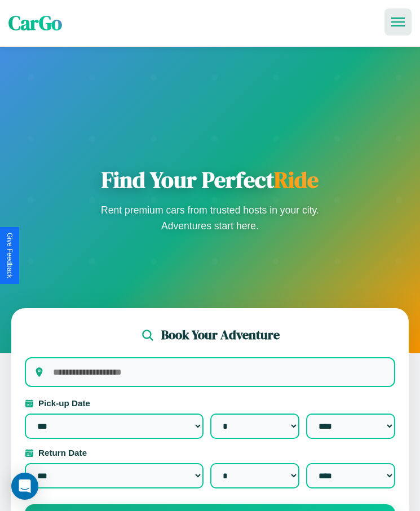  Describe the element at coordinates (25, 487) in the screenshot. I see `div: Open Intercom Messenger` at that location.